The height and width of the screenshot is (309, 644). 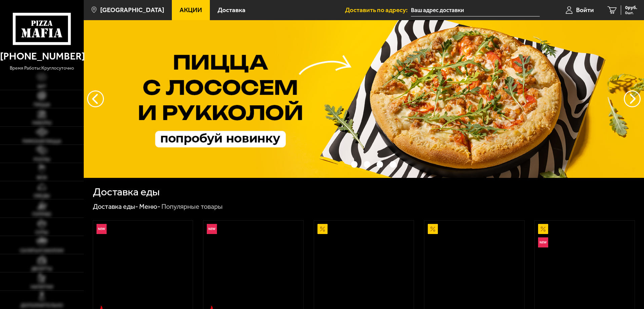 What do you see at coordinates (42, 105) in the screenshot?
I see `span: Пицца` at bounding box center [42, 105].